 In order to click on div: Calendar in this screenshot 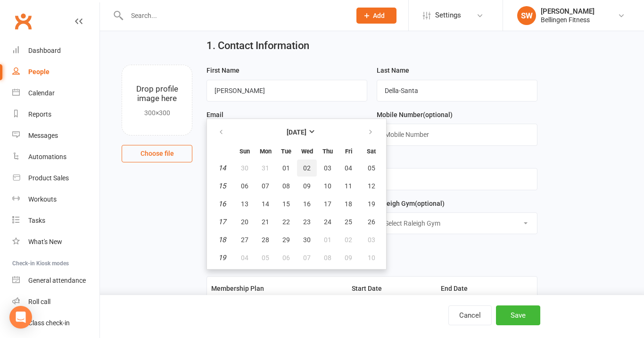, I will do `click(41, 93)`.